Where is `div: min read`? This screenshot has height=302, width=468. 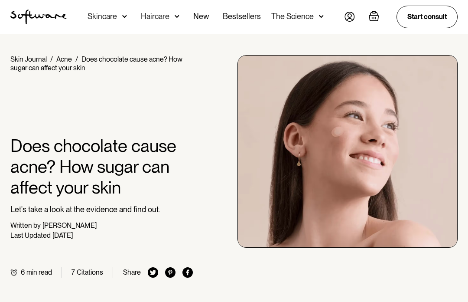
div: min read is located at coordinates (39, 272).